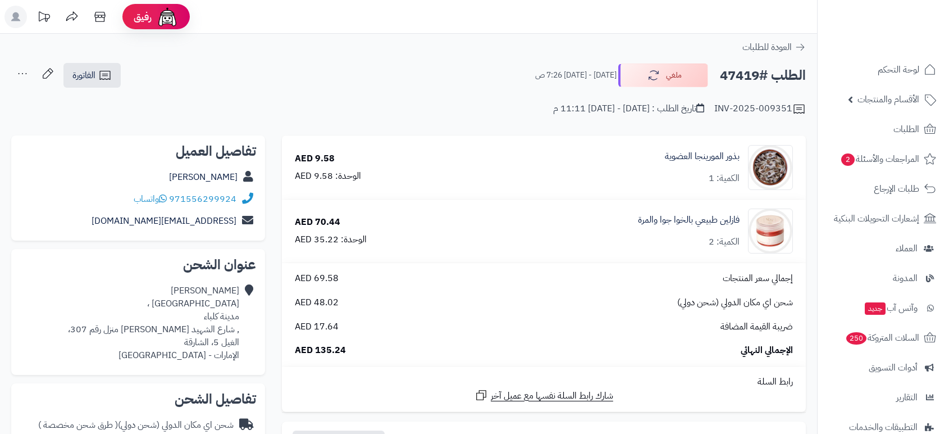 The width and height of the screenshot is (949, 434). I want to click on a: فازلين طبيعي بالخوا جوا والمرة, so click(689, 220).